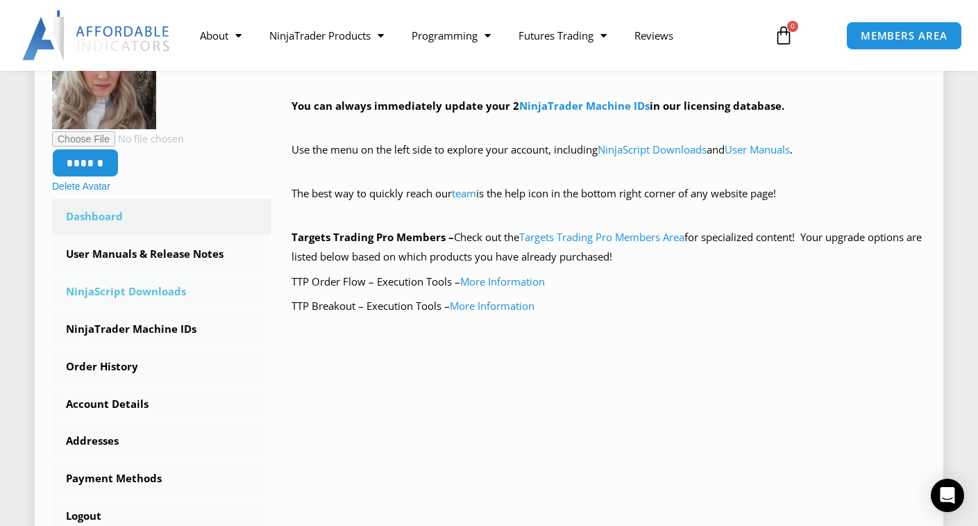 The height and width of the screenshot is (526, 978). Describe the element at coordinates (326, 35) in the screenshot. I see `a: NinjaTrader Products` at that location.